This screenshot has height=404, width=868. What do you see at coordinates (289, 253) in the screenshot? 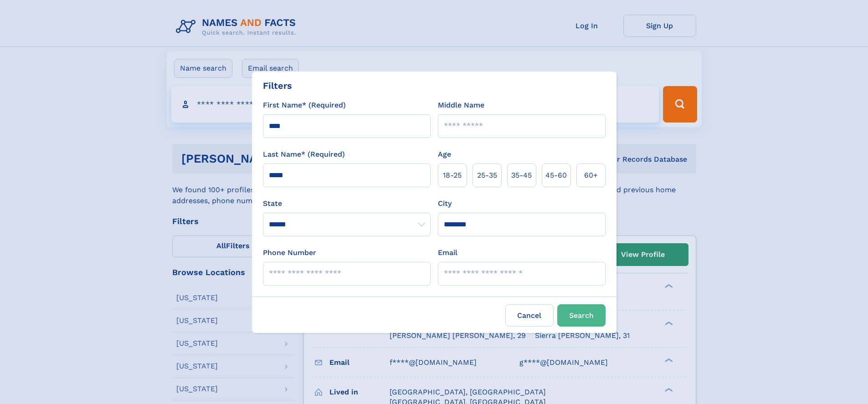
I see `label: Phone Number` at bounding box center [289, 253].